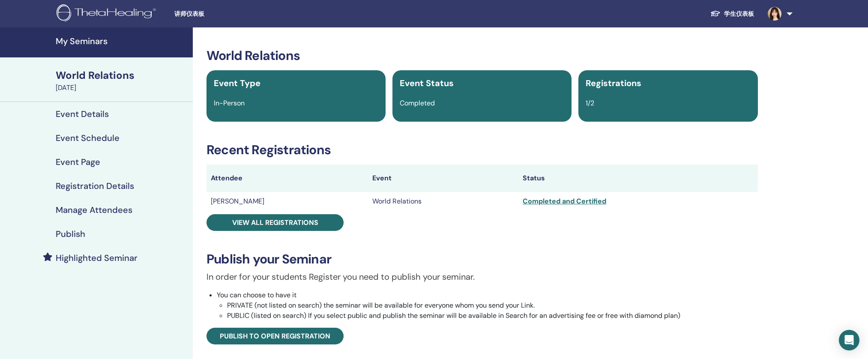 This screenshot has width=868, height=359. Describe the element at coordinates (716, 14) in the screenshot. I see `img: graduation-cap-white.svg` at that location.